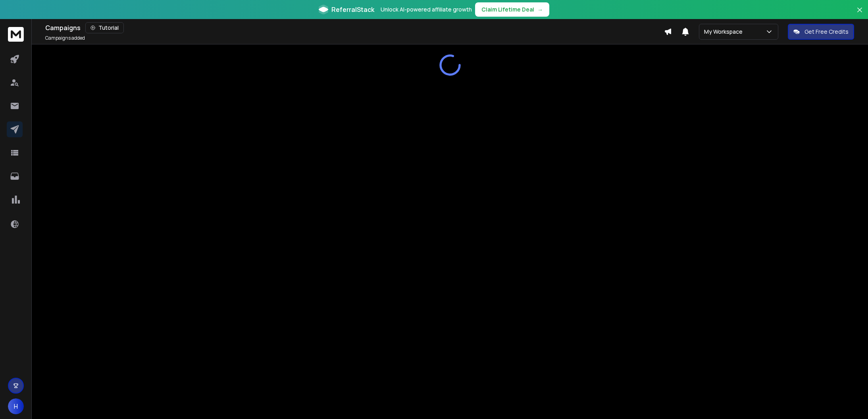 The width and height of the screenshot is (868, 419). I want to click on div: Campaigns, so click(354, 28).